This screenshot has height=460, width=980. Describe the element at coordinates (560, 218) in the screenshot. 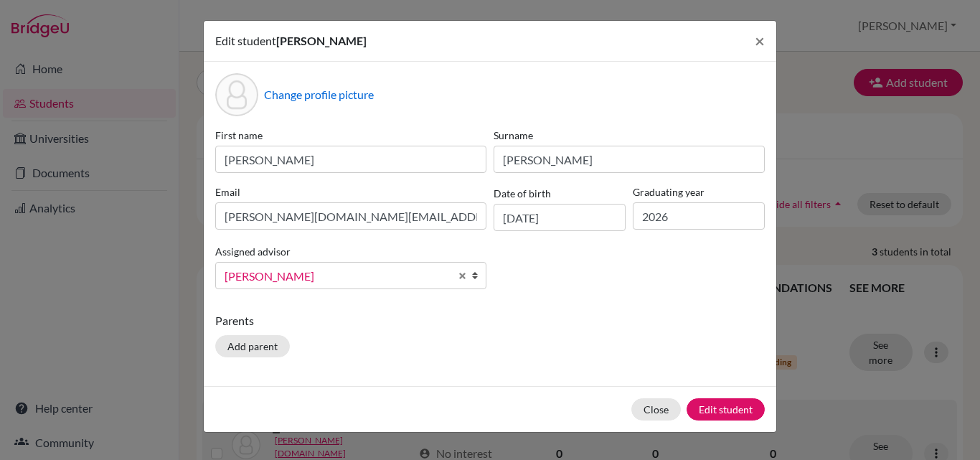

I see `input: dd/mm/yyyy` at that location.